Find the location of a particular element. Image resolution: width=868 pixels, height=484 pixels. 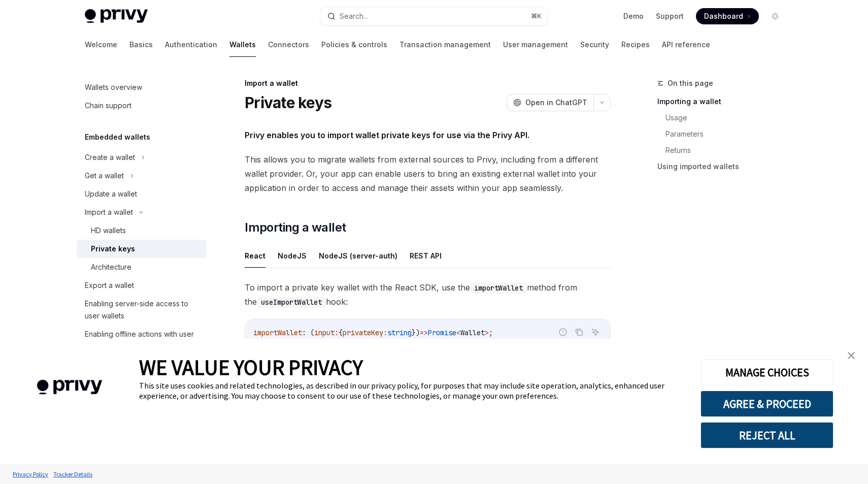

button: Open in ChatGPT is located at coordinates (549, 102).